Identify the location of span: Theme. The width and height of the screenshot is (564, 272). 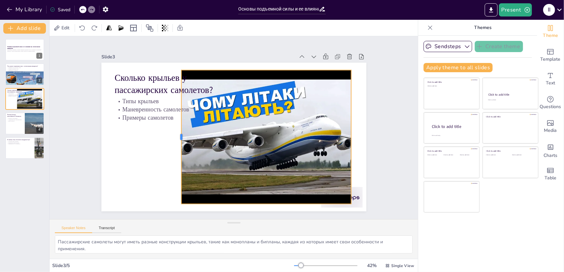
(550, 36).